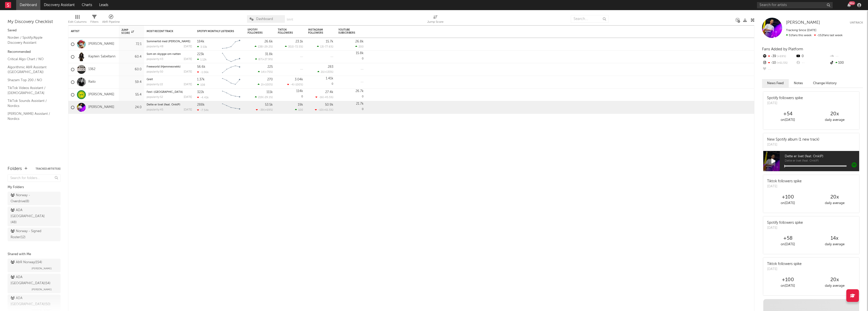  I want to click on div: Edit Columns, so click(77, 20).